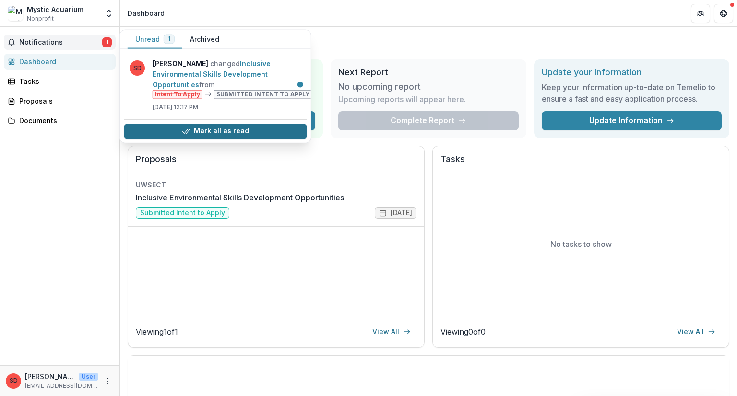  What do you see at coordinates (146, 13) in the screenshot?
I see `nav: breadcrumb` at bounding box center [146, 13].